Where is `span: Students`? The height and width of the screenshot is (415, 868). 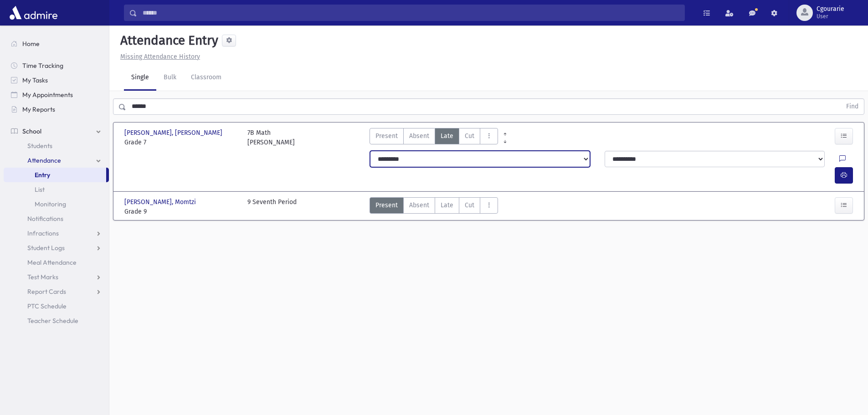
span: Students is located at coordinates (40, 146).